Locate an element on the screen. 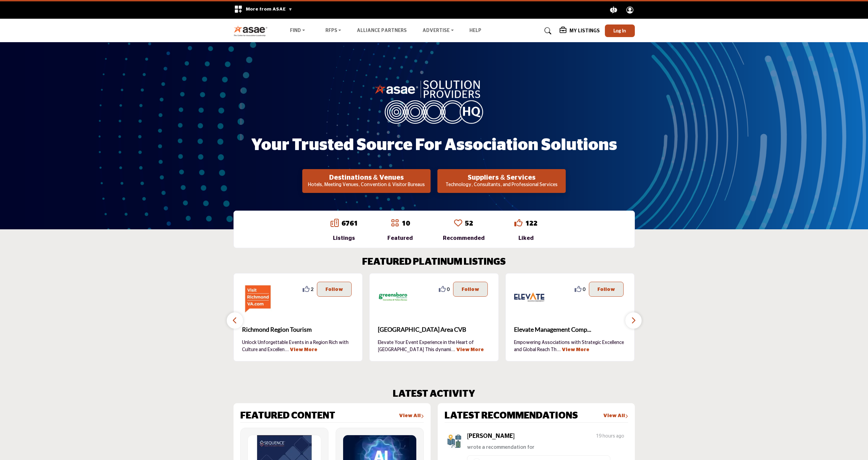 The height and width of the screenshot is (460, 868). h2: FEATURED PLATINUM LISTINGS is located at coordinates (434, 262).